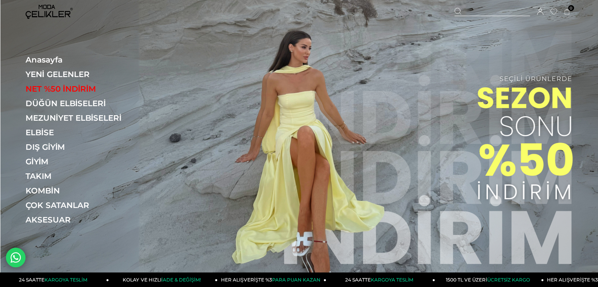 The height and width of the screenshot is (287, 598). Describe the element at coordinates (79, 220) in the screenshot. I see `a: AKSESUAR` at that location.